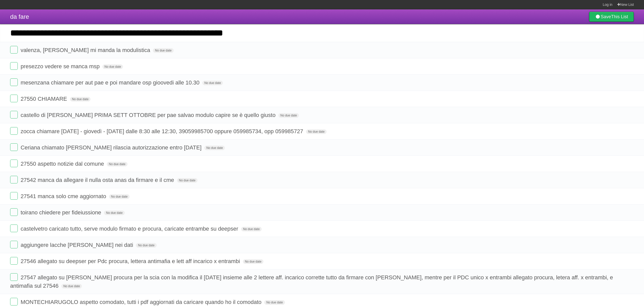  I want to click on span: presezzo vedere se manca msp, so click(61, 66).